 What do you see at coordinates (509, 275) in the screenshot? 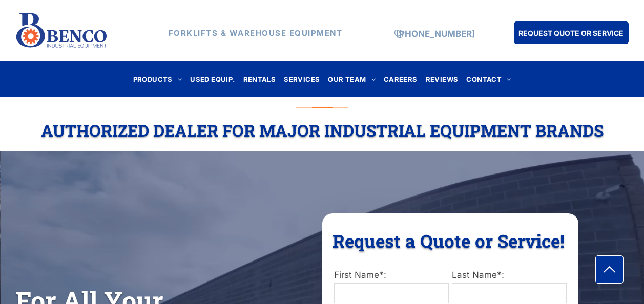
I see `label: Last Name*:` at bounding box center [509, 275].